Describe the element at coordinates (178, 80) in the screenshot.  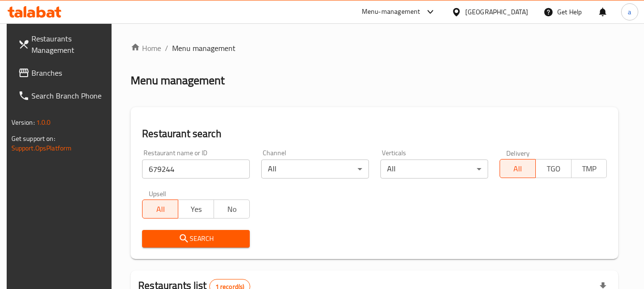
I see `h2: Menu management` at that location.